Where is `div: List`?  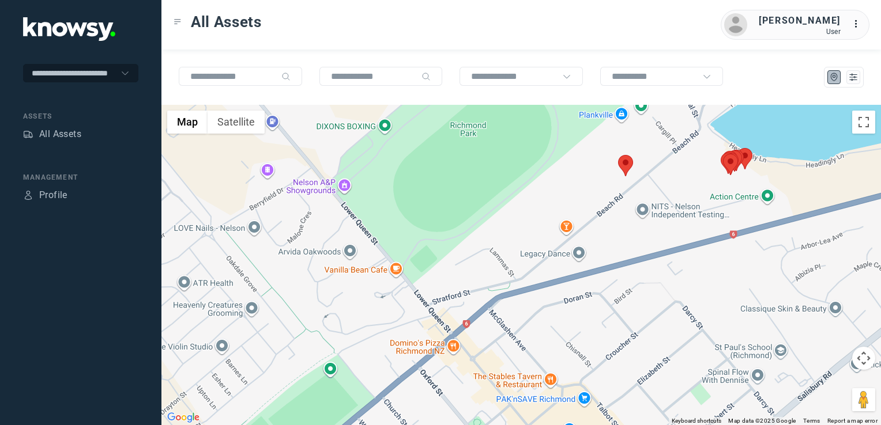 div: List is located at coordinates (853, 77).